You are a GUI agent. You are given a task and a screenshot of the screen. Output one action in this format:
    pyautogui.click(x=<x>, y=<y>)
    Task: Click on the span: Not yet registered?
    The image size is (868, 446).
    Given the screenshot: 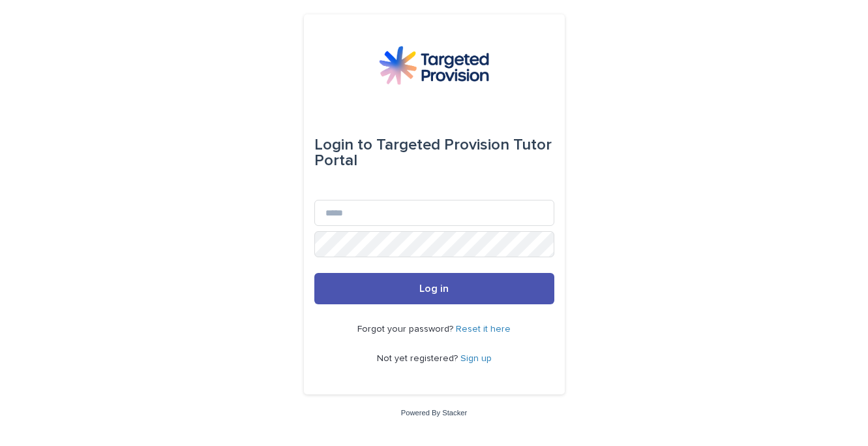 What is the action you would take?
    pyautogui.click(x=419, y=358)
    